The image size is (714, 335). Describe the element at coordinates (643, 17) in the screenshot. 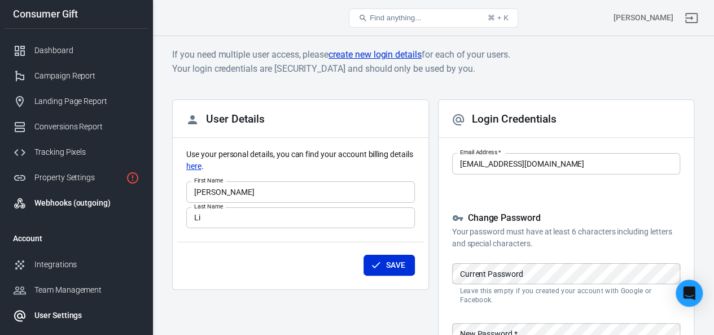

I see `div: Account id: juSFbWAb` at that location.